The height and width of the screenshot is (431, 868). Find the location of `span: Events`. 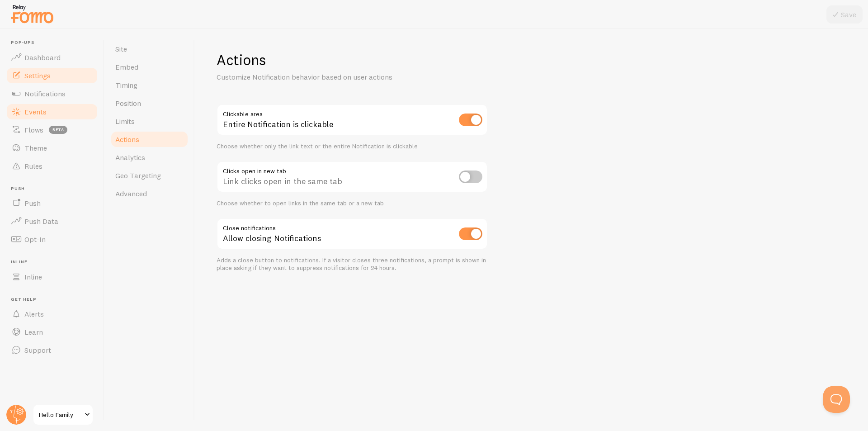

span: Events is located at coordinates (35, 112).